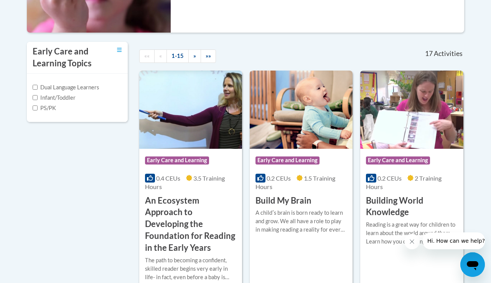 This screenshot has height=283, width=491. Describe the element at coordinates (296, 182) in the screenshot. I see `span: 1.5 Training Hours` at that location.